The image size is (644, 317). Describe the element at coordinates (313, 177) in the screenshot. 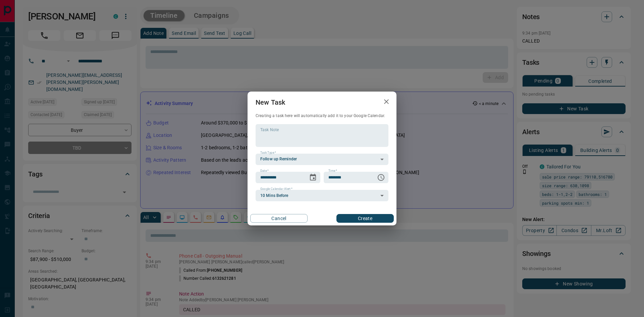

I see `button: Choose date, selected date is Oct 28, 2025` at that location.